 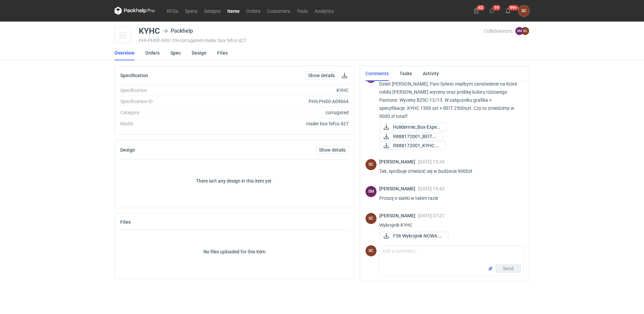 I want to click on a: Designs, so click(x=212, y=11).